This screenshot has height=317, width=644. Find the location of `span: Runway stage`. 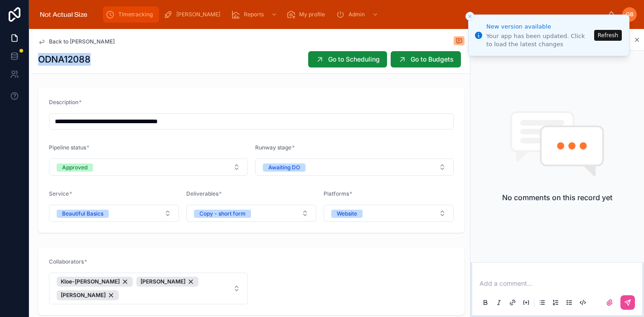

span: Runway stage is located at coordinates (273, 147).